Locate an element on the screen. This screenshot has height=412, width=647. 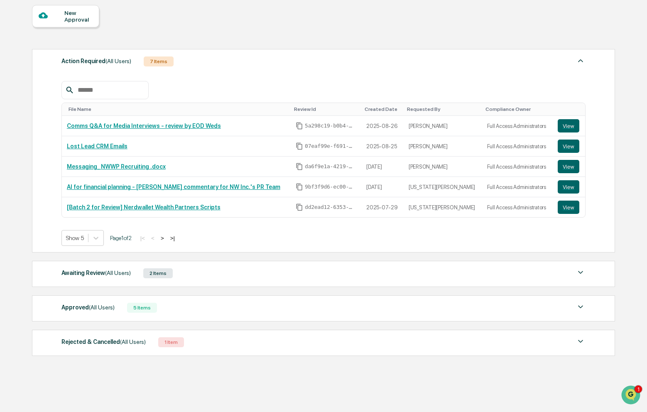
a: 🗄️Attestations is located at coordinates (81, 152).